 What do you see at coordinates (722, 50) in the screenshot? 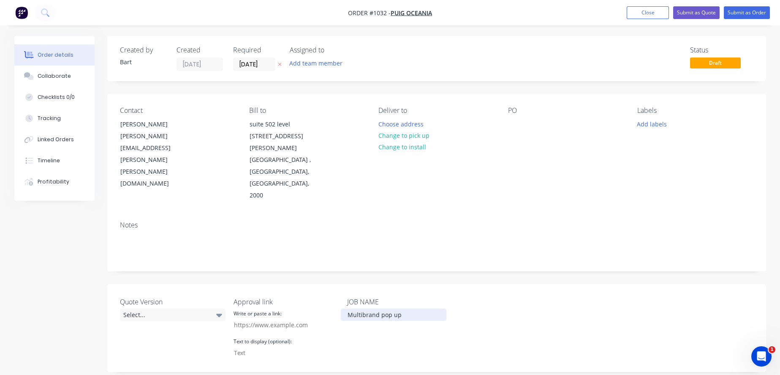
I see `div: Status` at bounding box center [722, 50].